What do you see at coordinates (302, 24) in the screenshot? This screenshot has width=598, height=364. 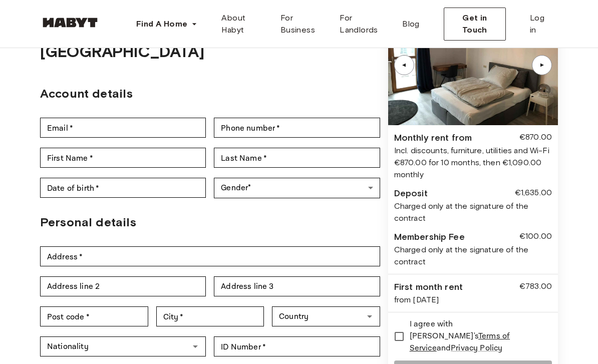 I see `span: For Business` at bounding box center [302, 24].